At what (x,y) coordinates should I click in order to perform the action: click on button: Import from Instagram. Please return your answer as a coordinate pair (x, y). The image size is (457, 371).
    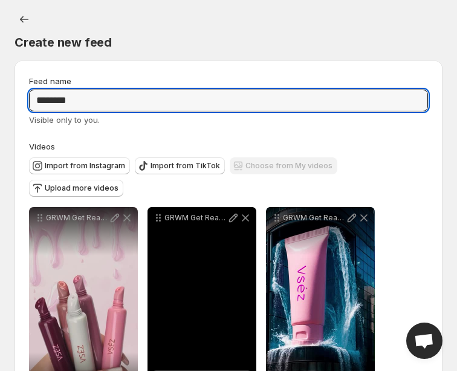
    Looking at the image, I should click on (79, 166).